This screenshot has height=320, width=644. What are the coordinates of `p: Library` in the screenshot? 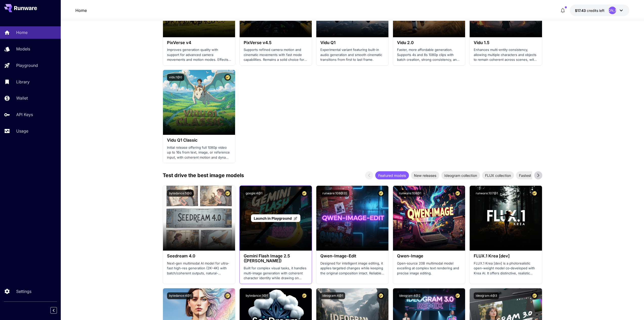 It's located at (23, 82).